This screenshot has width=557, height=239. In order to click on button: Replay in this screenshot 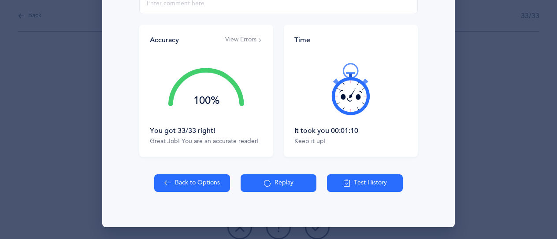, I will do `click(278, 183)`.